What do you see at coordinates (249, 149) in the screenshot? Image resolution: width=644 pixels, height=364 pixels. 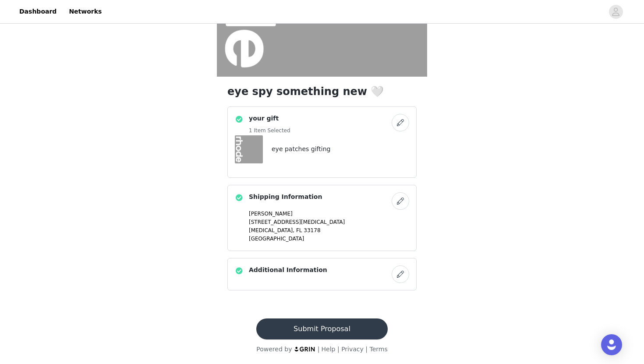 I see `img: eye patches gifting` at bounding box center [249, 149].